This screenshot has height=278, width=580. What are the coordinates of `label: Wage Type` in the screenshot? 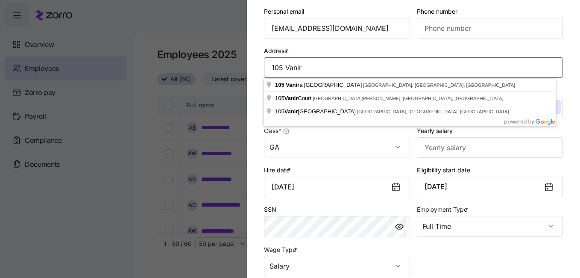 It's located at (282, 250).